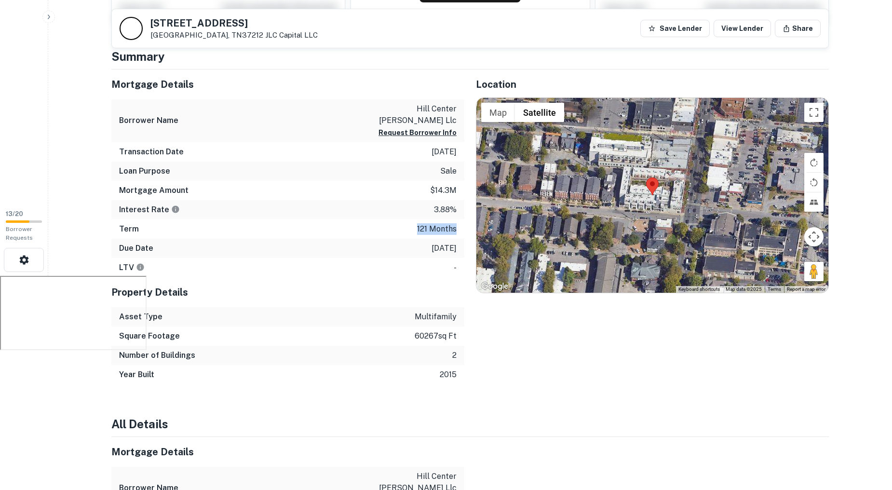  Describe the element at coordinates (136, 248) in the screenshot. I see `h6: Due Date` at that location.